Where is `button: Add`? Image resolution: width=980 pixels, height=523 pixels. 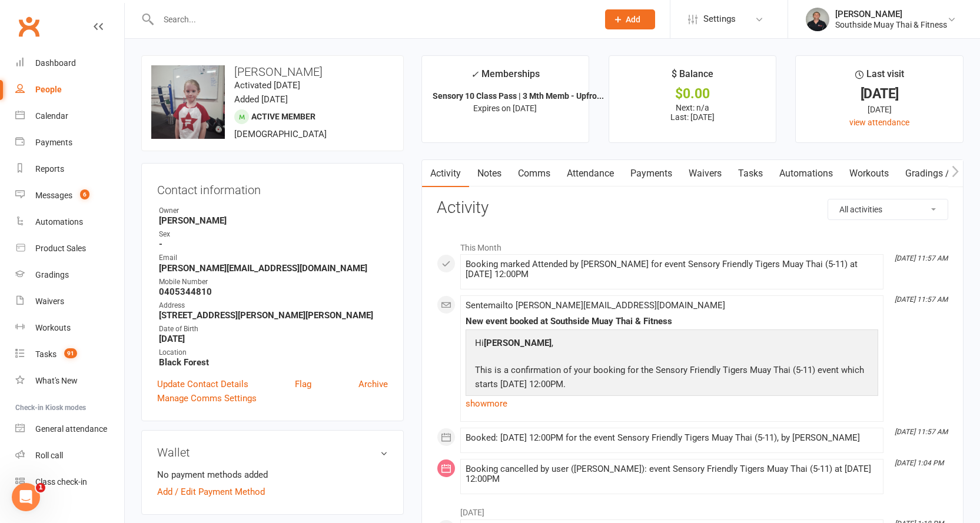
button: Add is located at coordinates (630, 19).